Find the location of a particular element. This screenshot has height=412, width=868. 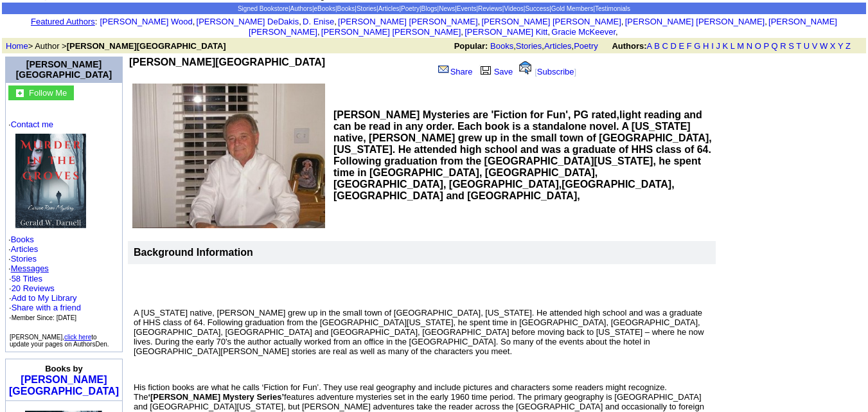

a: V is located at coordinates (815, 46).